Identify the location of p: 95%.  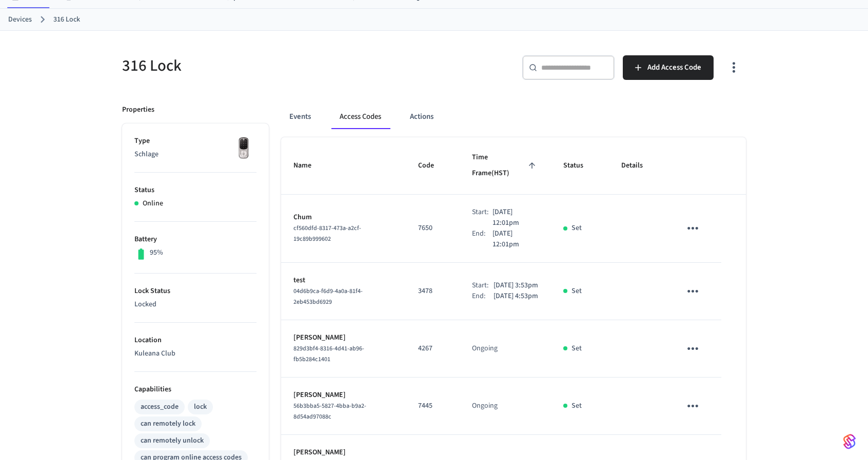
(156, 253).